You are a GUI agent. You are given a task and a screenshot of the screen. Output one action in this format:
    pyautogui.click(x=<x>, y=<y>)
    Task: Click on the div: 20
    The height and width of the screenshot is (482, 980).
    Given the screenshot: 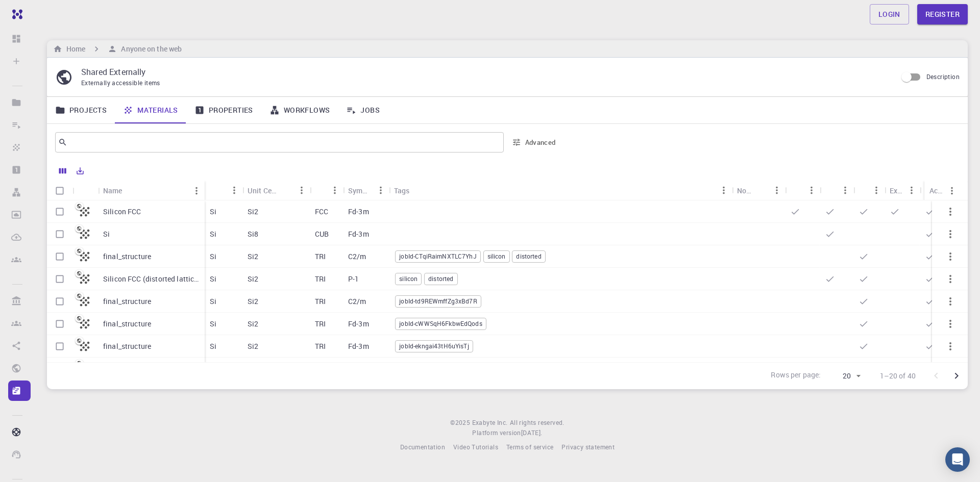 What is the action you would take?
    pyautogui.click(x=844, y=376)
    